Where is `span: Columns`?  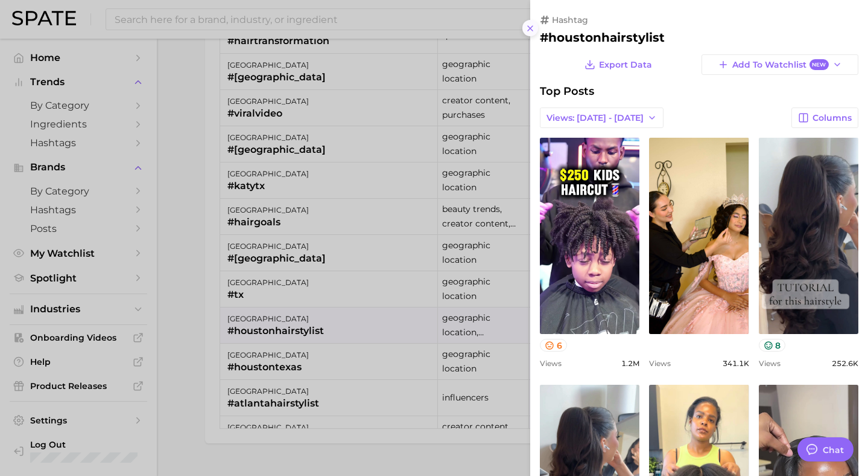
span: Columns is located at coordinates (832, 117).